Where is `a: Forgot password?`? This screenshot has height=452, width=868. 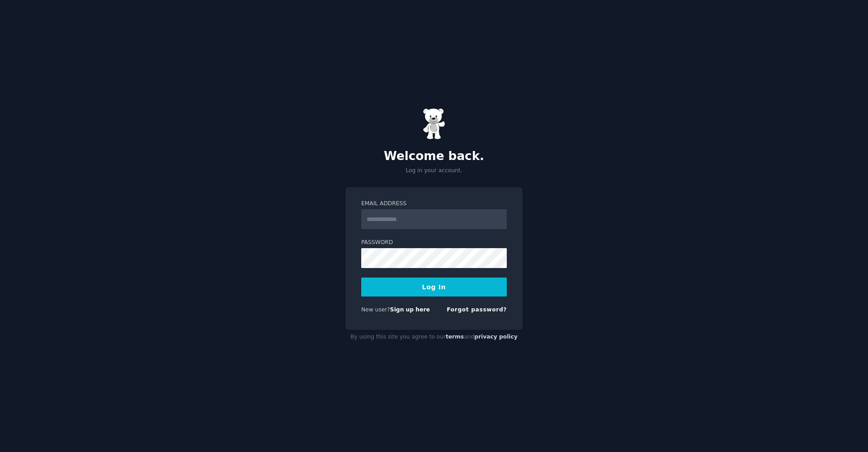 a: Forgot password? is located at coordinates (477, 310).